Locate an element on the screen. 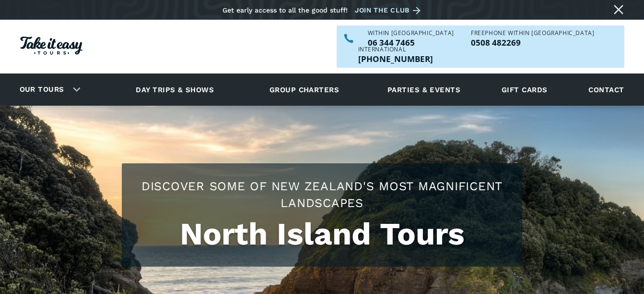  a: Day trips & shows is located at coordinates (175, 89).